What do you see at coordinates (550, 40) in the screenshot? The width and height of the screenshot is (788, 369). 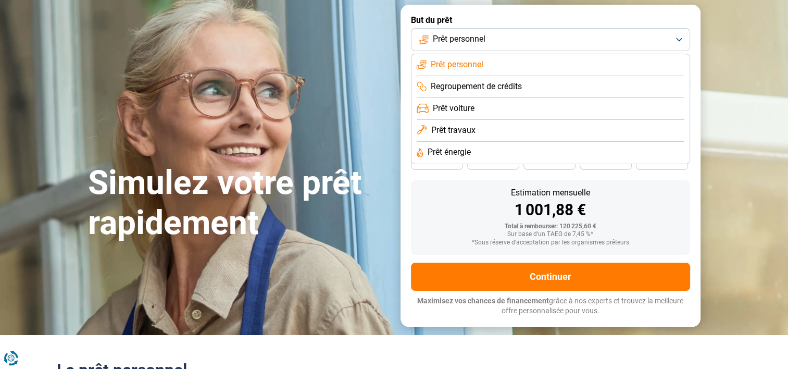 I see `button: Prêt personnel` at bounding box center [550, 40].